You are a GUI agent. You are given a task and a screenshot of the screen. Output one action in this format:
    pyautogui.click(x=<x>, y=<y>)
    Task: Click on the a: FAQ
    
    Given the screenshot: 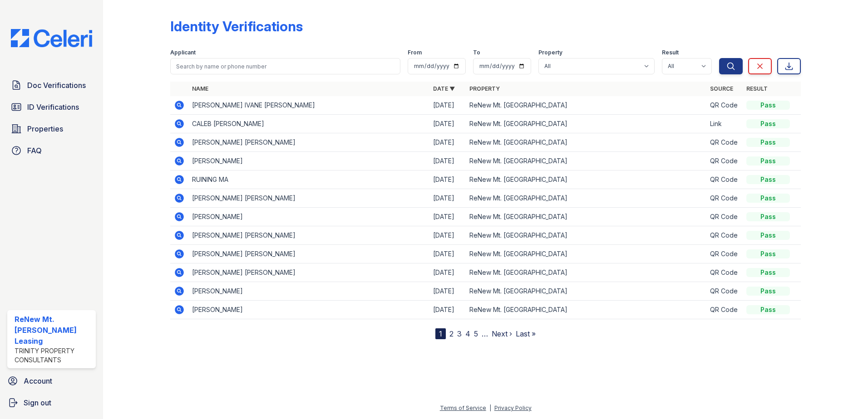 What is the action you would take?
    pyautogui.click(x=51, y=150)
    